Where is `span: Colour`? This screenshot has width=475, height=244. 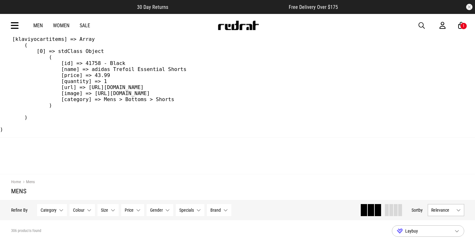 span: Colour is located at coordinates (79, 210).